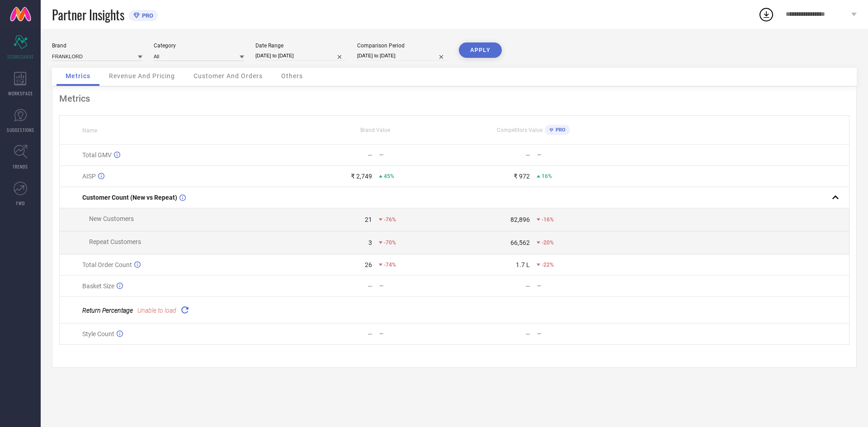  What do you see at coordinates (199, 45) in the screenshot?
I see `div: Category` at bounding box center [199, 45].